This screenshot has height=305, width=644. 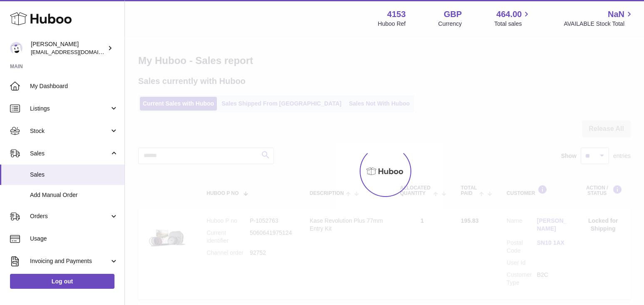 I want to click on strong: 4153, so click(x=396, y=14).